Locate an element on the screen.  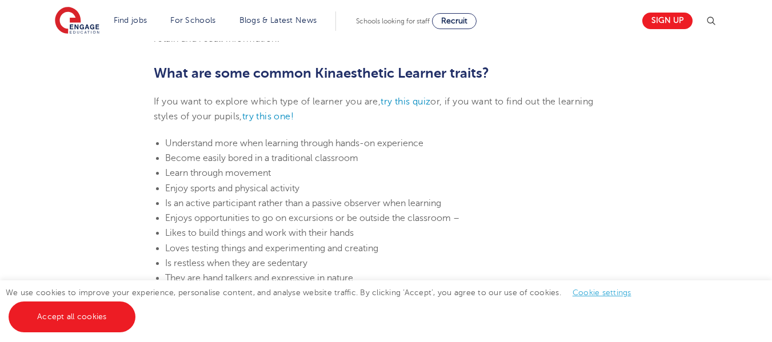
span: Recruit is located at coordinates (455, 21).